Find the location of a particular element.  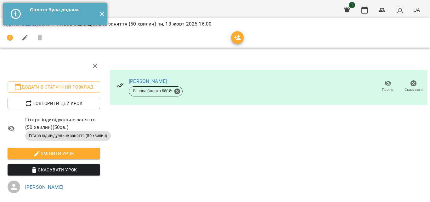

button: UA is located at coordinates (417, 10).